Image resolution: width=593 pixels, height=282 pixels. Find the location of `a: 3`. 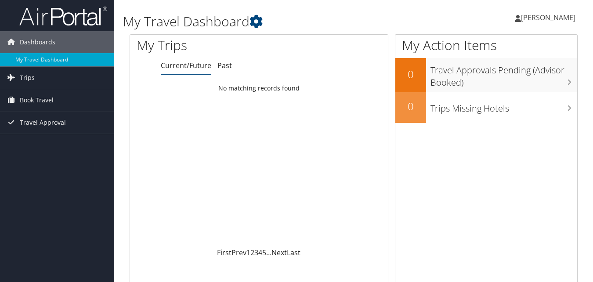

a: 3 is located at coordinates (256, 252).